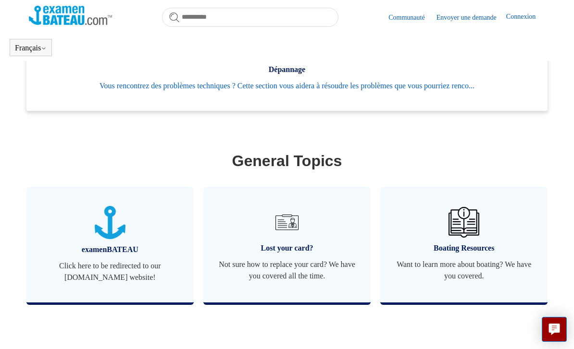 This screenshot has width=574, height=349. Describe the element at coordinates (287, 86) in the screenshot. I see `span: Vous rencontrez des problèmes techniques ? Cette section vous aidera à résoudre les problèmes que...` at that location.